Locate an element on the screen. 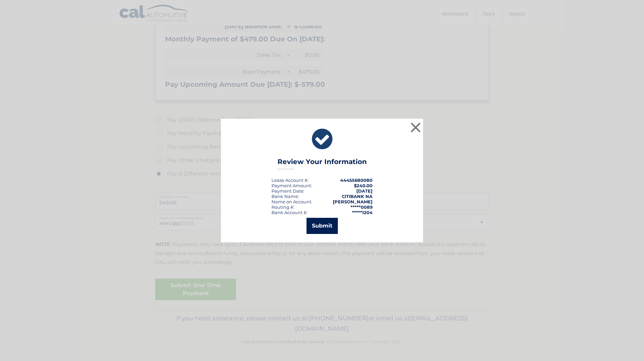 The image size is (644, 361). h3: Review Your Information is located at coordinates (322, 164).